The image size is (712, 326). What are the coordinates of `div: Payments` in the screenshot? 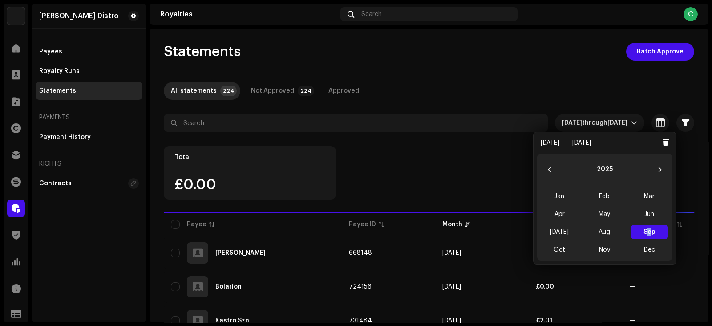 It's located at (89, 117).